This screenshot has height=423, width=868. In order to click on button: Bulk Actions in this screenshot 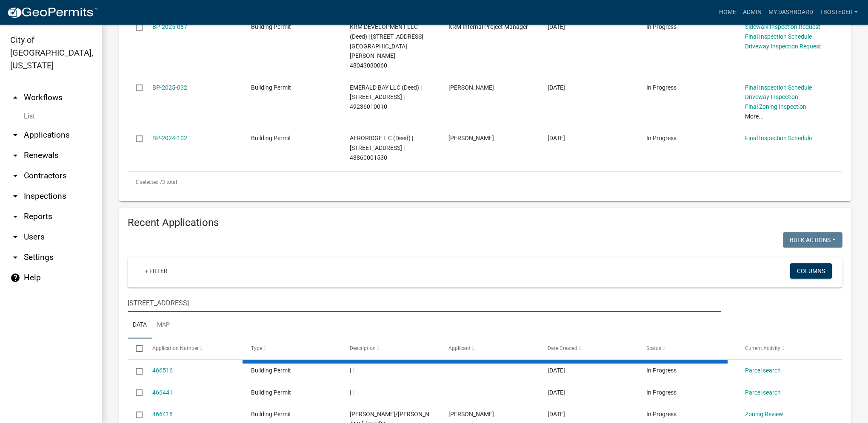, I will do `click(813, 240)`.